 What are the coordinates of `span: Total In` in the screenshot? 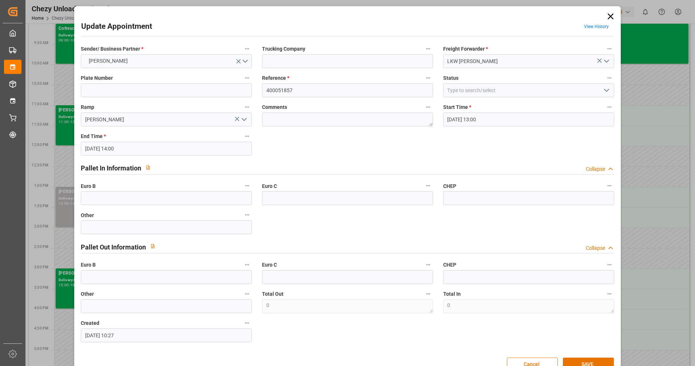 It's located at (452, 294).